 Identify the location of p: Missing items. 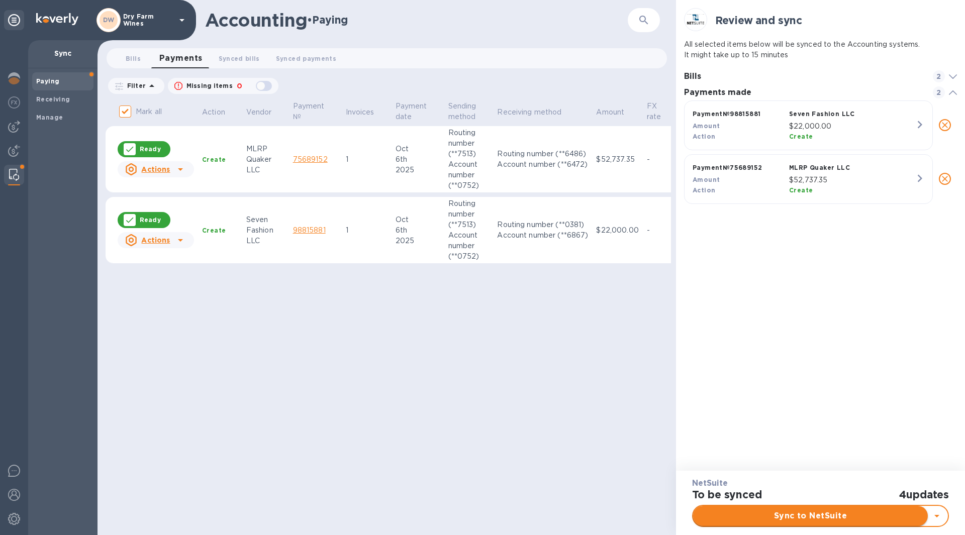
(210, 86).